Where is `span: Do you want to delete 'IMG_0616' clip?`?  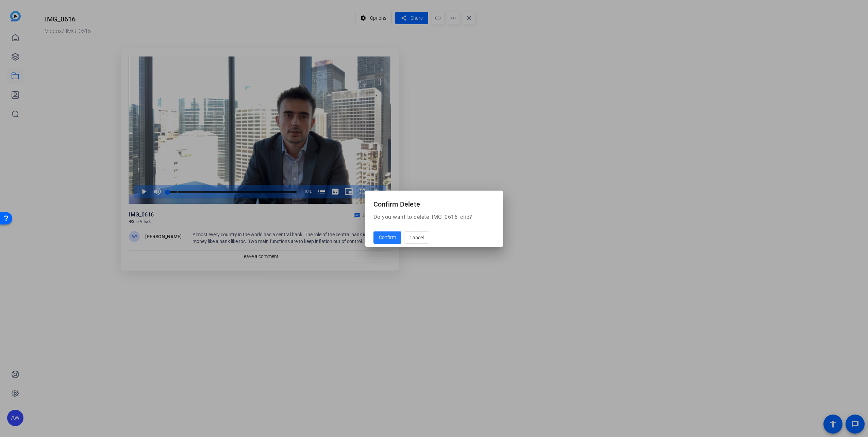 span: Do you want to delete 'IMG_0616' clip? is located at coordinates (423, 217).